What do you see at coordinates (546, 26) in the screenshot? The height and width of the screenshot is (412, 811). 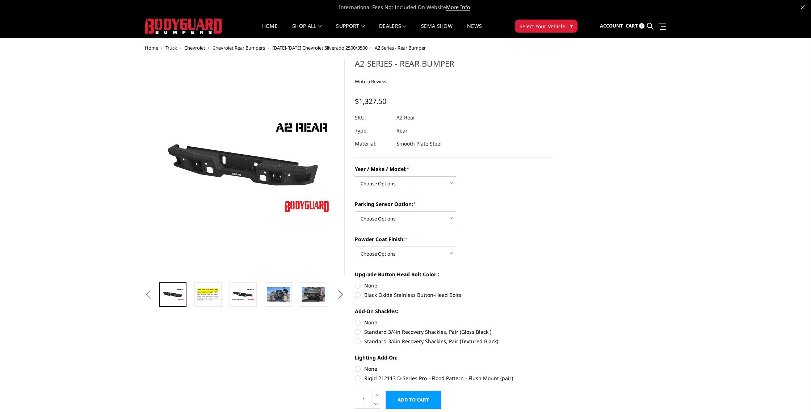 I see `button: Select Your Vehicle` at bounding box center [546, 26].